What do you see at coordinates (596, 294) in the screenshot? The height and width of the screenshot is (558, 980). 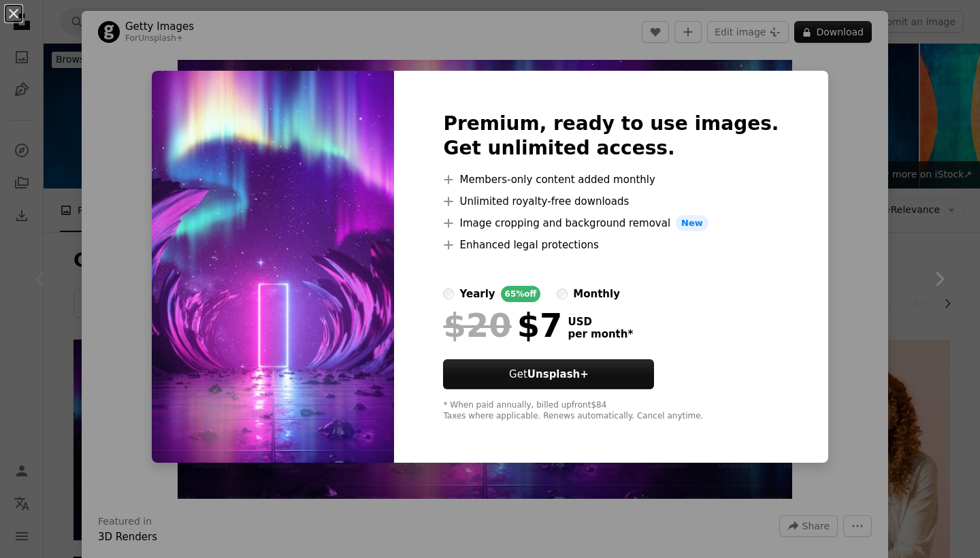 I see `div: monthly` at bounding box center [596, 294].